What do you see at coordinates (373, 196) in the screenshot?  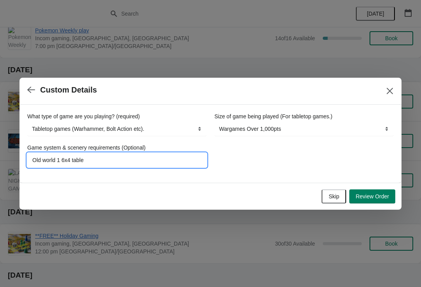 I see `button: Review Order` at bounding box center [373, 196].